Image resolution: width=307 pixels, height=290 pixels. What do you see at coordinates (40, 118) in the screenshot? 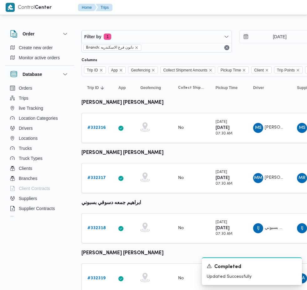
I see `button: Location Categories` at bounding box center [40, 118].